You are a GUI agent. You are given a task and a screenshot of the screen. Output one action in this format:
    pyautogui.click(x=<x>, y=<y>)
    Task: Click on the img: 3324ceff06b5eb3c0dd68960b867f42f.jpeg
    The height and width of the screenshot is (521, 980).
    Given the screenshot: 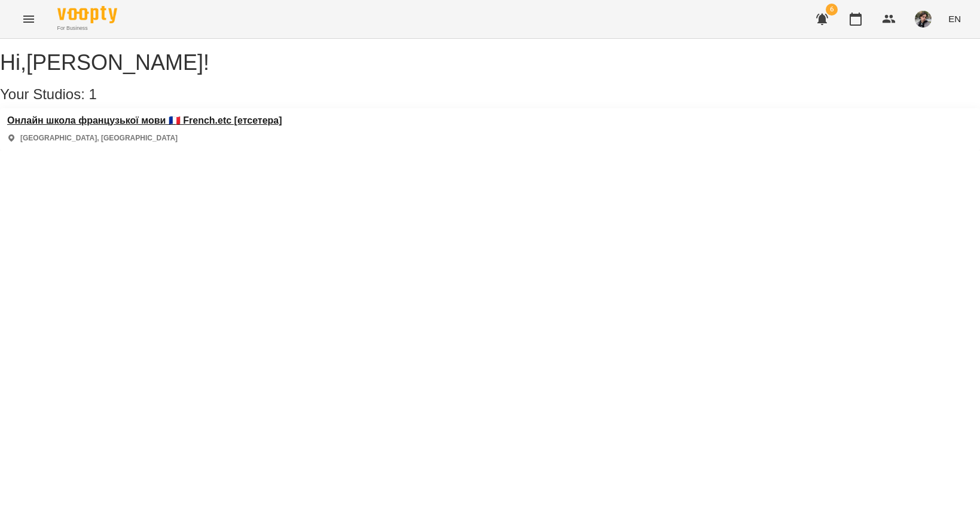 What is the action you would take?
    pyautogui.click(x=923, y=19)
    